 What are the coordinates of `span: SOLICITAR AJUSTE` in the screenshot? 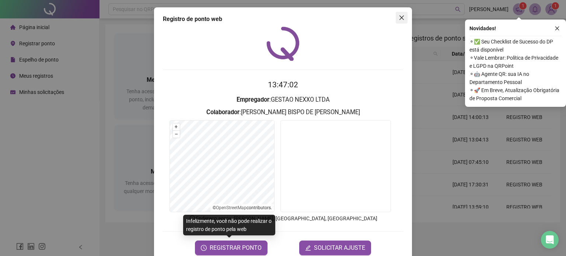 It's located at (339, 248).